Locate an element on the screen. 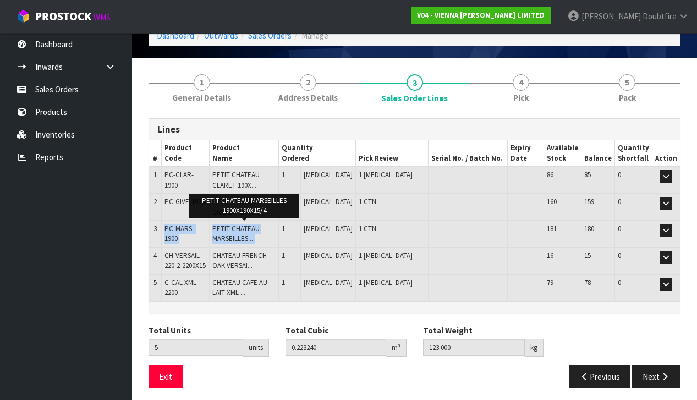  span: 85 is located at coordinates (588, 174).